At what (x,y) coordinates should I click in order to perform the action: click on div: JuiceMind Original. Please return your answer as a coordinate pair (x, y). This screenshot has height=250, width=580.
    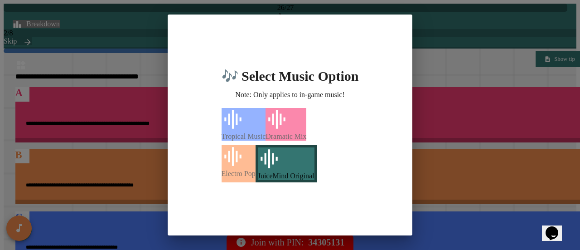
    Looking at the image, I should click on (286, 176).